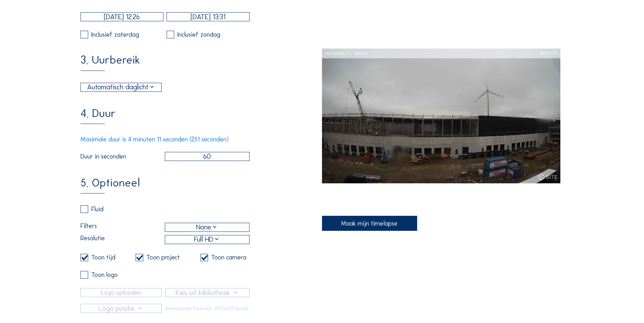 Image resolution: width=644 pixels, height=323 pixels. Describe the element at coordinates (163, 257) in the screenshot. I see `div: Toon project` at that location.